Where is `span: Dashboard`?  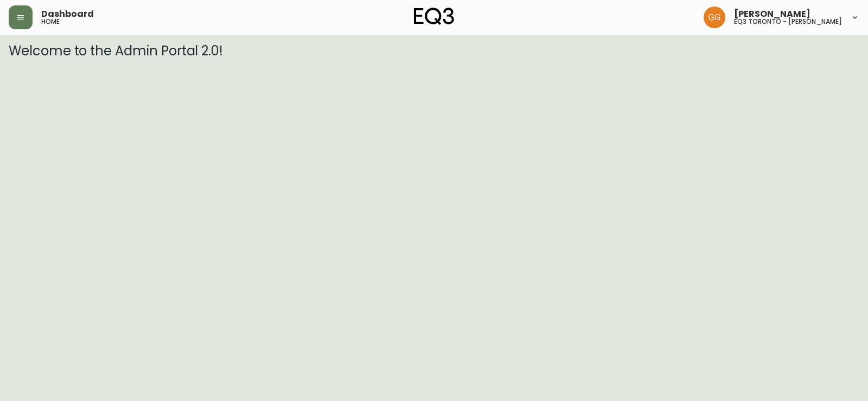 span: Dashboard is located at coordinates (67, 14).